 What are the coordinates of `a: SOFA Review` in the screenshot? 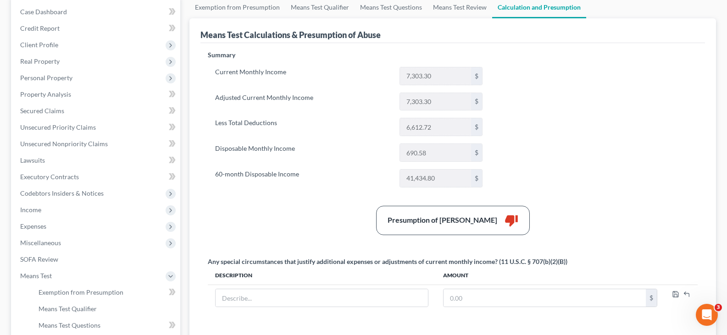 It's located at (96, 260).